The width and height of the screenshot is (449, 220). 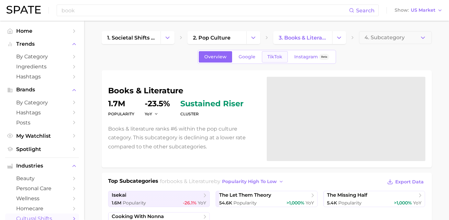 What do you see at coordinates (24, 10) in the screenshot?
I see `img: SPATE` at bounding box center [24, 10].